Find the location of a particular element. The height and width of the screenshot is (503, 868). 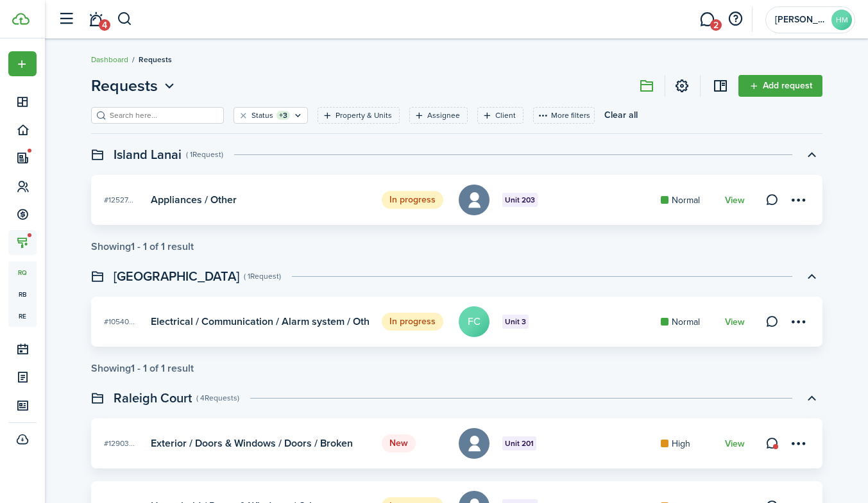

a: re is located at coordinates (22, 316).